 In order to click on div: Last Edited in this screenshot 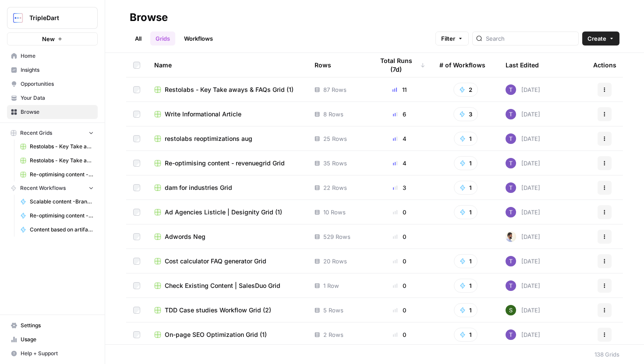, I will do `click(522, 65)`.